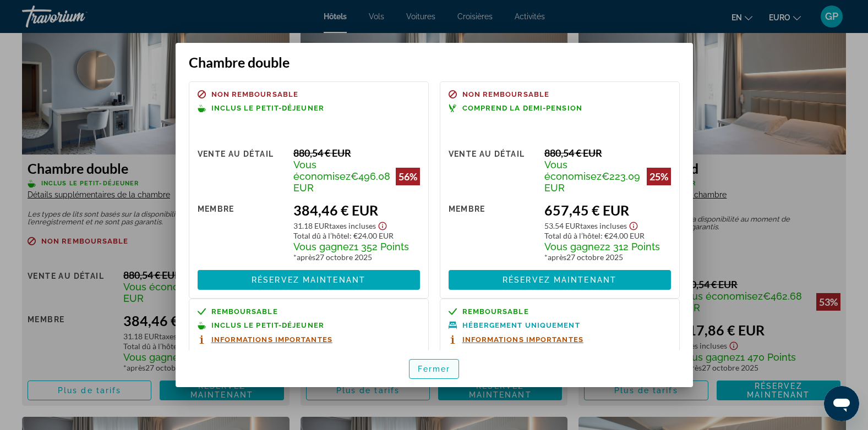  What do you see at coordinates (632, 246) in the screenshot?
I see `span: 2 312 Points` at bounding box center [632, 246].